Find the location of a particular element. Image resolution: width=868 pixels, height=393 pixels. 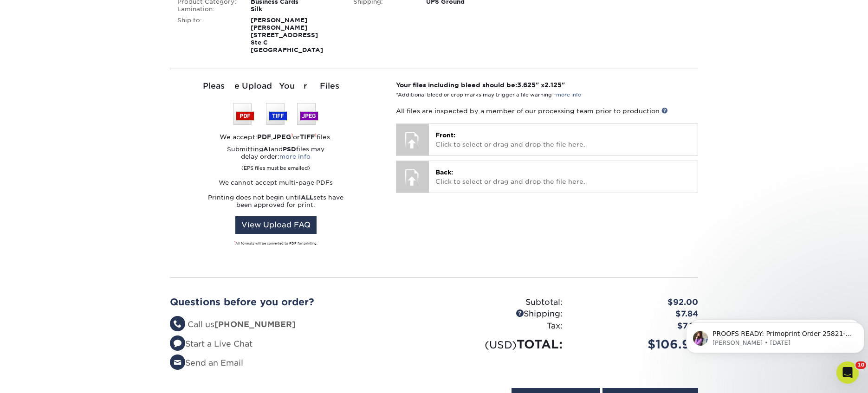

p: Submitting and files may delay order: is located at coordinates (275, 158).